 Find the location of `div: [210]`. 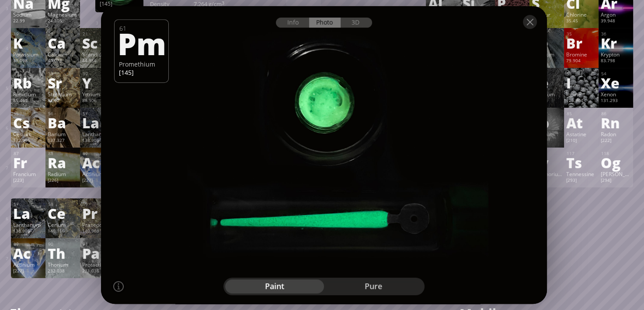

div: [210] is located at coordinates (581, 141).